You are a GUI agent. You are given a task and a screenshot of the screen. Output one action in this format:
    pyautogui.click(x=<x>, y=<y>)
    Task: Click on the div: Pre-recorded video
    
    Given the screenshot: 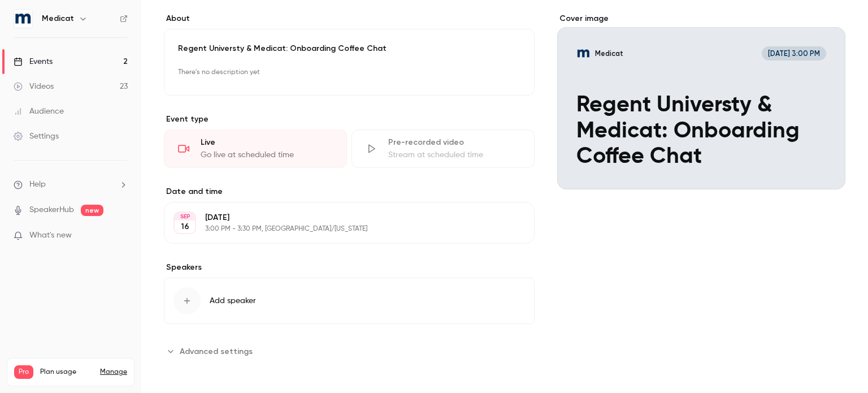 What is the action you would take?
    pyautogui.click(x=454, y=142)
    